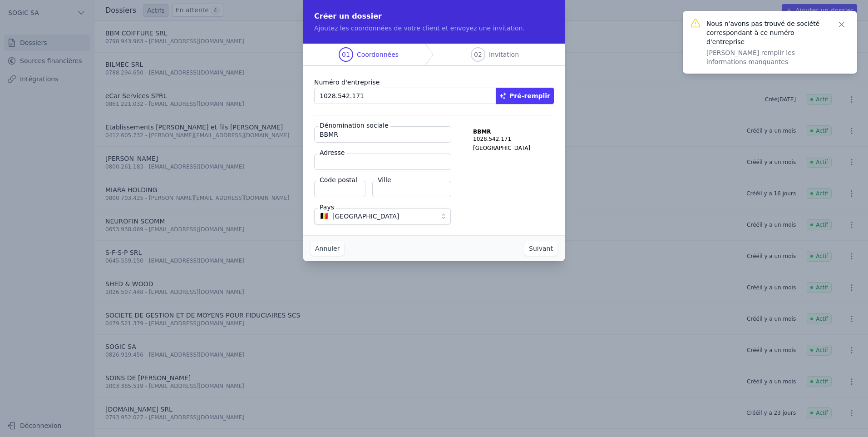 Image resolution: width=868 pixels, height=437 pixels. Describe the element at coordinates (338, 179) in the screenshot. I see `label: Code postal` at that location.